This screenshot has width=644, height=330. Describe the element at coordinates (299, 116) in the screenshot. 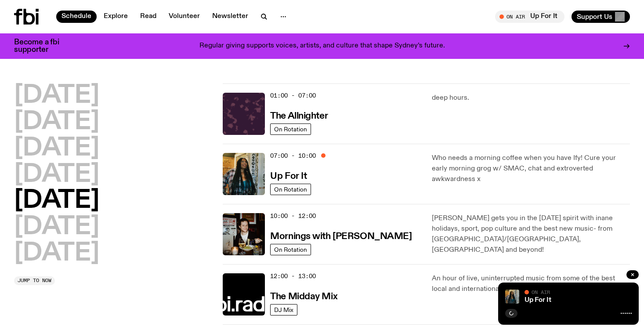

I see `h3: The Allnighter` at that location.